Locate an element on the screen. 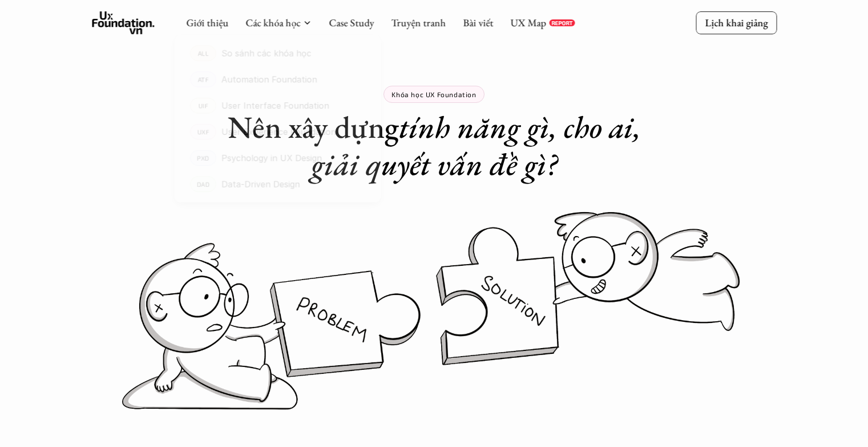  h1: Nên xây dựng is located at coordinates (434, 145).